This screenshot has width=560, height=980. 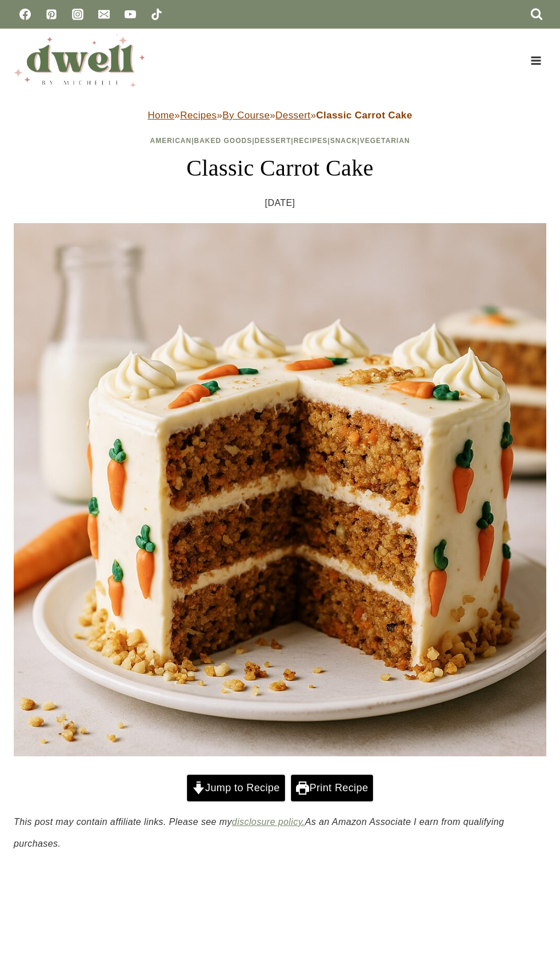 What do you see at coordinates (171, 141) in the screenshot?
I see `a: American` at bounding box center [171, 141].